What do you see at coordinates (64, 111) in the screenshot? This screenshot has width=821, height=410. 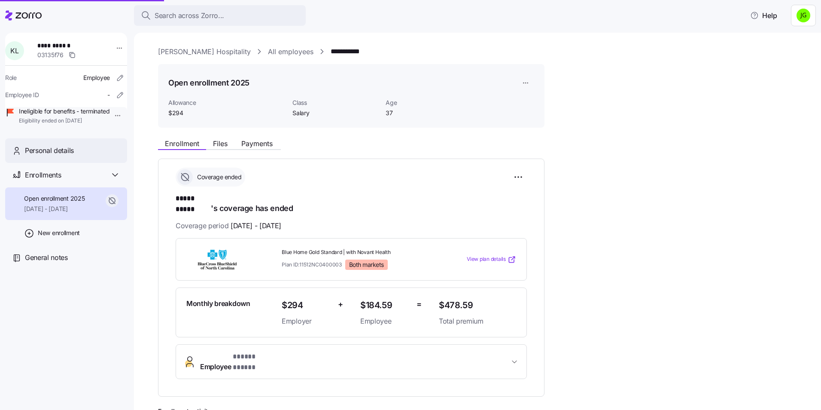 I see `span: Ineligible for benefits - terminated` at bounding box center [64, 111].